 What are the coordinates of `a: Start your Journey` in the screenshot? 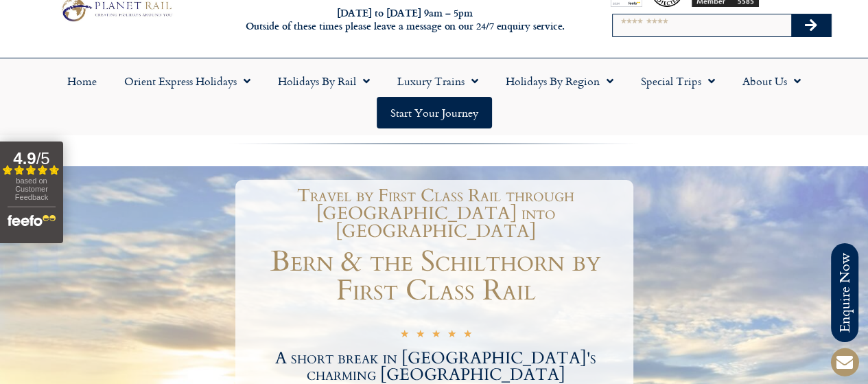 It's located at (434, 112).